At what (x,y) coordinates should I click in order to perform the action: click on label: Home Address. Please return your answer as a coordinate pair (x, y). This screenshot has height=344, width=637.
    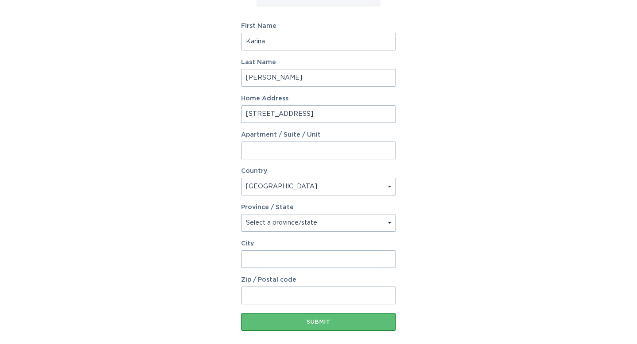
    Looking at the image, I should click on (318, 99).